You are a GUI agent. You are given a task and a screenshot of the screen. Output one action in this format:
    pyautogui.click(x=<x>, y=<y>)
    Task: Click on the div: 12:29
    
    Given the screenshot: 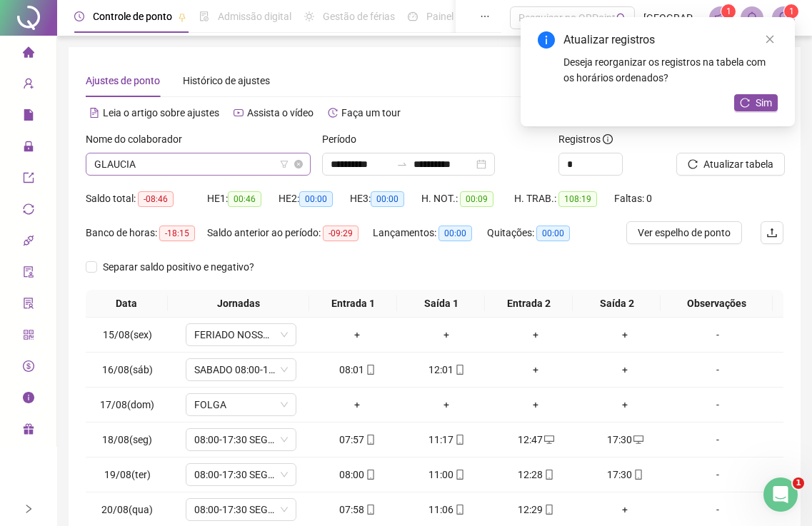 What is the action you would take?
    pyautogui.click(x=536, y=510)
    